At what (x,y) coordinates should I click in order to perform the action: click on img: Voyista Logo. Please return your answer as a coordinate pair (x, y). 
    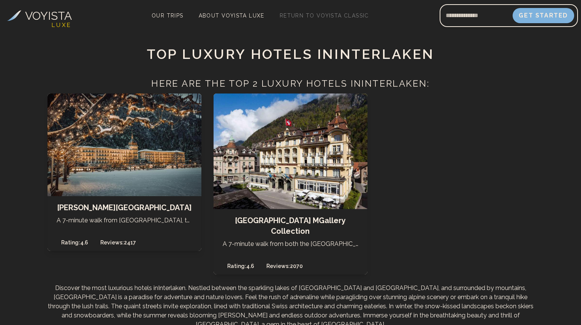
    Looking at the image, I should click on (14, 16).